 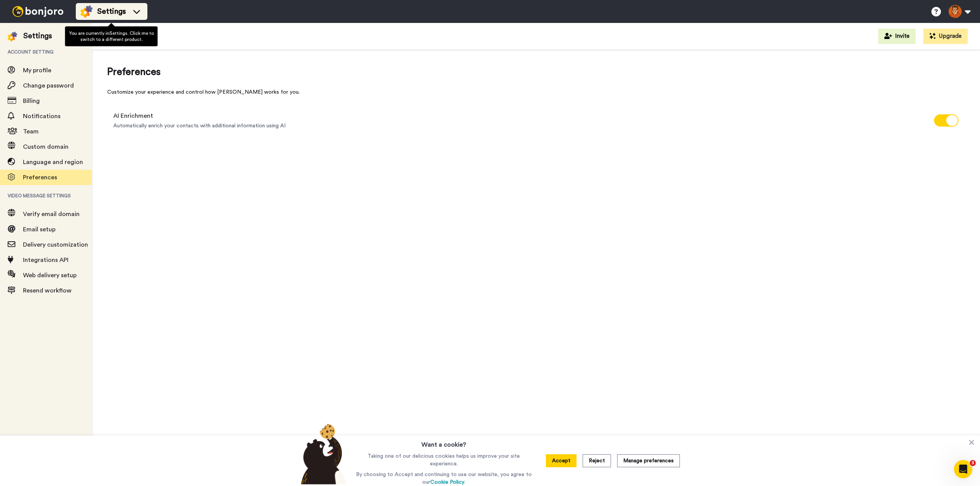 What do you see at coordinates (648, 460) in the screenshot?
I see `button: Manage preferences` at bounding box center [648, 460].